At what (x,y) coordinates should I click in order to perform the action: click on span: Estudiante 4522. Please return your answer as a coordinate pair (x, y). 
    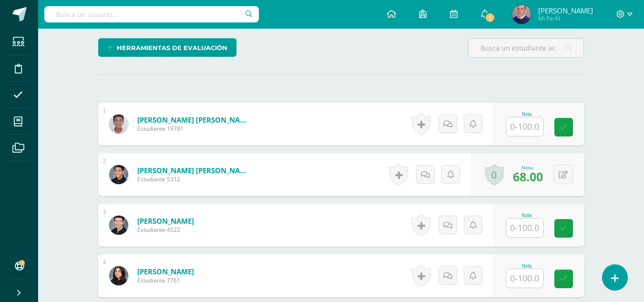
    Looking at the image, I should click on (165, 229).